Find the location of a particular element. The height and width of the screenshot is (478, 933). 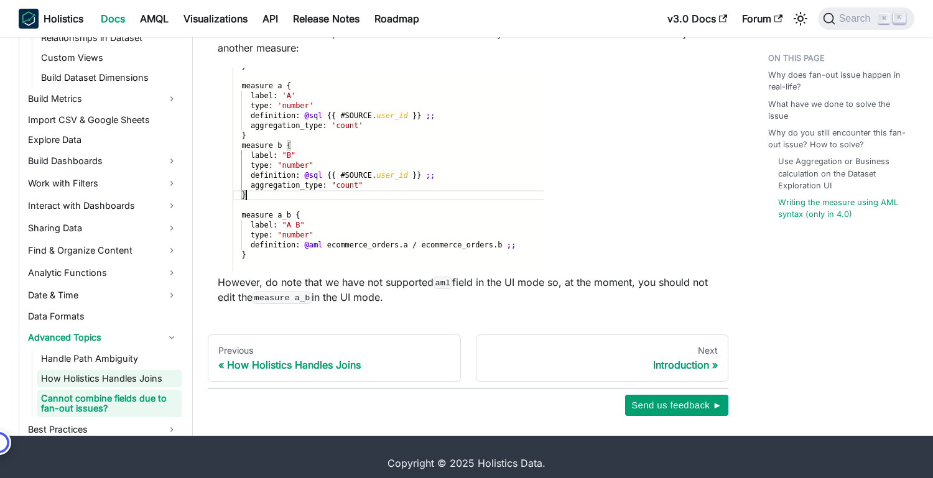

div: Next is located at coordinates (602, 351).